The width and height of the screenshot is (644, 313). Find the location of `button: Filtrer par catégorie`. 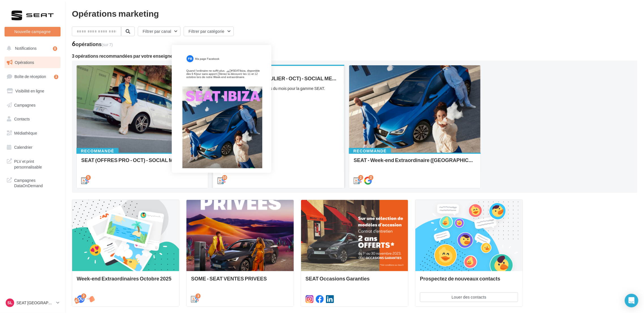

button: Filtrer par catégorie is located at coordinates (209, 32).